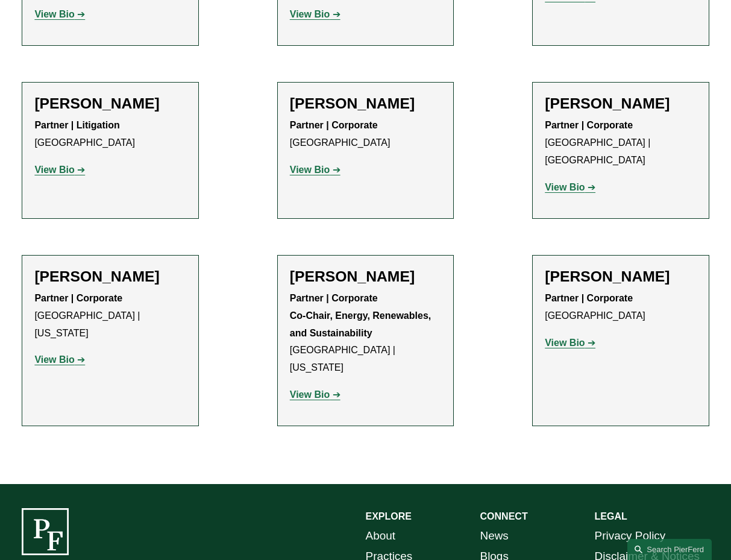 This screenshot has width=731, height=560. Describe the element at coordinates (380, 536) in the screenshot. I see `a: About` at that location.